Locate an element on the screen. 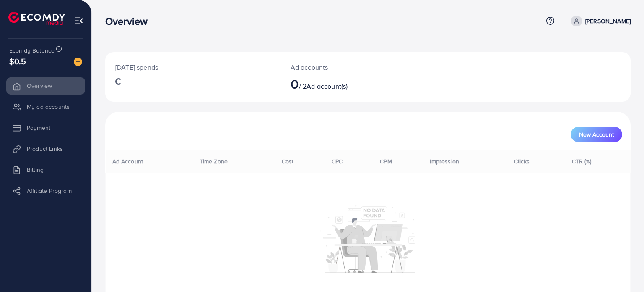 The image size is (644, 292). img: image is located at coordinates (78, 62).